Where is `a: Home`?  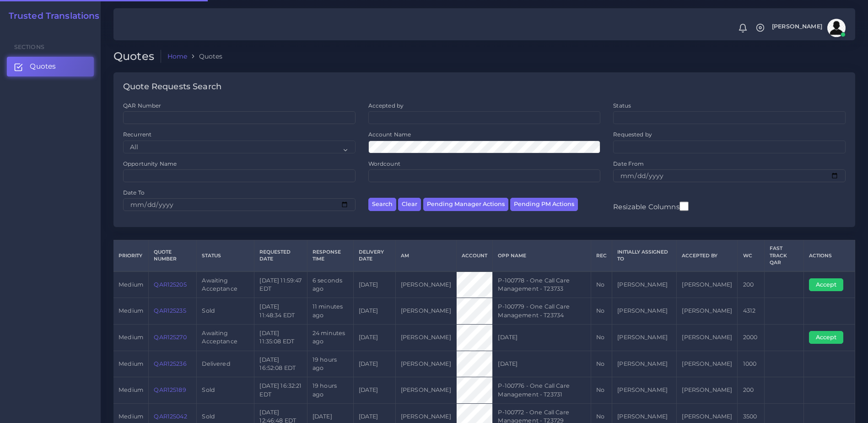 a: Home is located at coordinates (177, 56).